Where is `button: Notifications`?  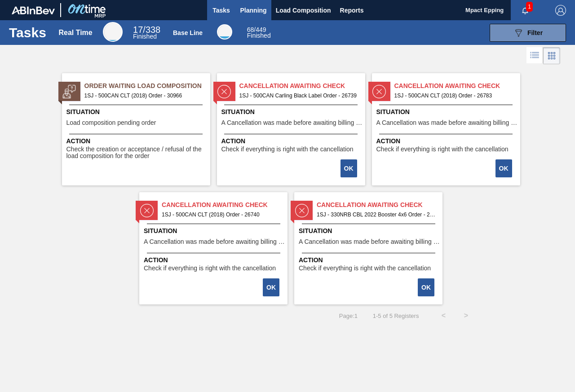 button: Notifications is located at coordinates (525, 10).